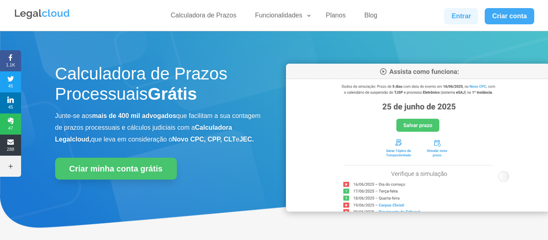 The height and width of the screenshot is (240, 548). Describe the element at coordinates (159, 86) in the screenshot. I see `h1: Calculadora de Prazos Processuais` at that location.